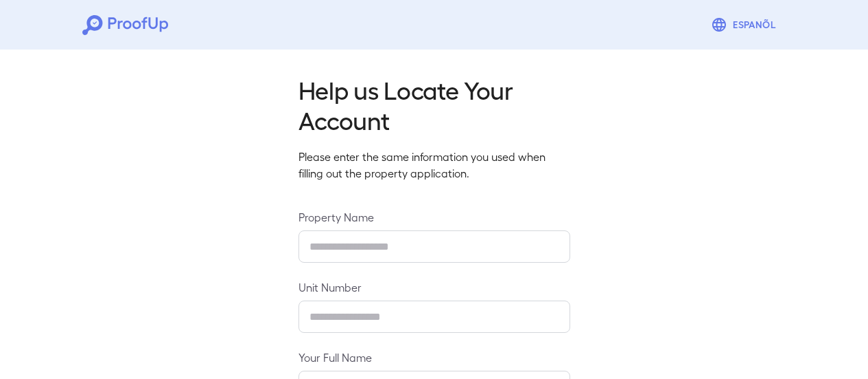  What do you see at coordinates (434, 357) in the screenshot?
I see `label: Your Full Name` at bounding box center [434, 357].